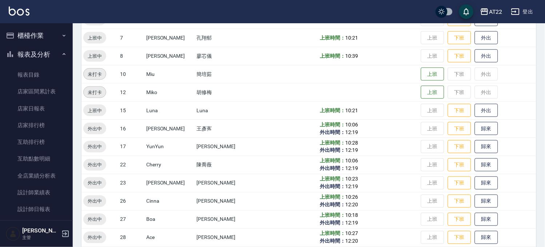  What do you see at coordinates (231, 74) in the screenshot?
I see `td: 簡培茹` at bounding box center [231, 74].